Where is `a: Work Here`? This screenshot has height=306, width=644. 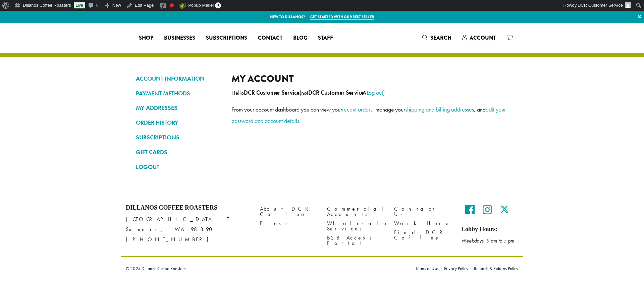
a: Work Here is located at coordinates (423, 223).